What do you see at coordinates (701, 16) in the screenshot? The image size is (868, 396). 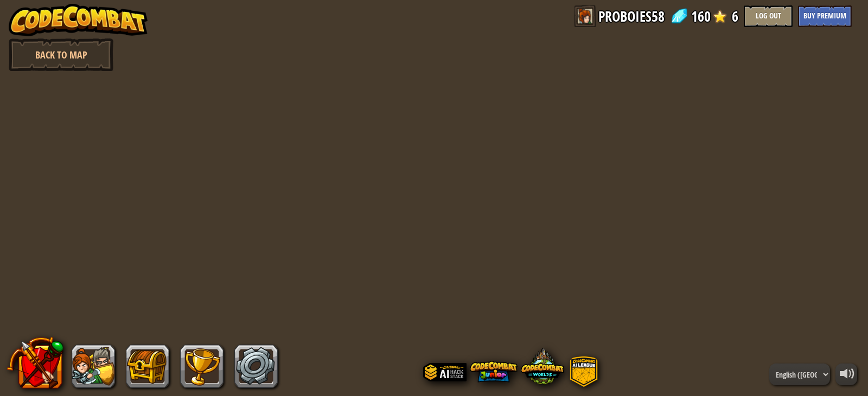 I see `span: 160` at bounding box center [701, 16].